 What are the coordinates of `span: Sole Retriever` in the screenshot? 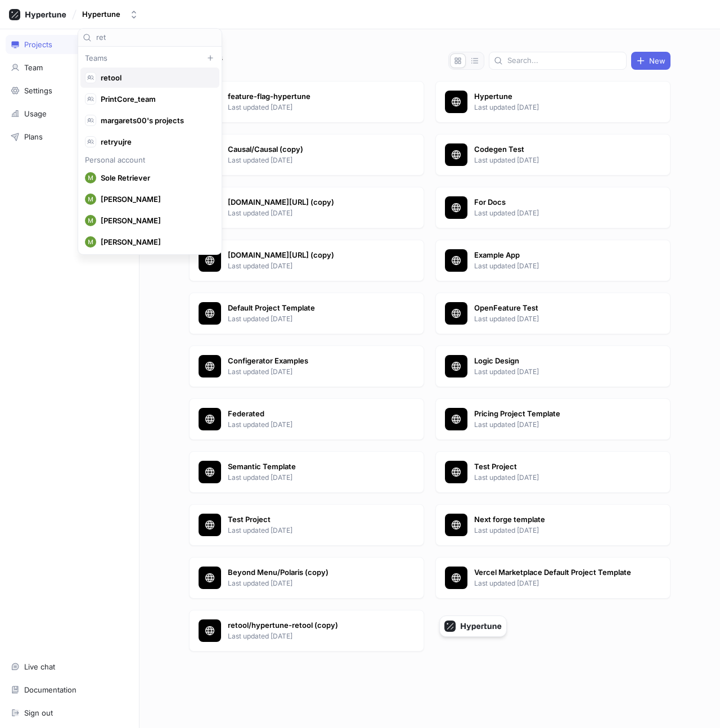 It's located at (155, 178).